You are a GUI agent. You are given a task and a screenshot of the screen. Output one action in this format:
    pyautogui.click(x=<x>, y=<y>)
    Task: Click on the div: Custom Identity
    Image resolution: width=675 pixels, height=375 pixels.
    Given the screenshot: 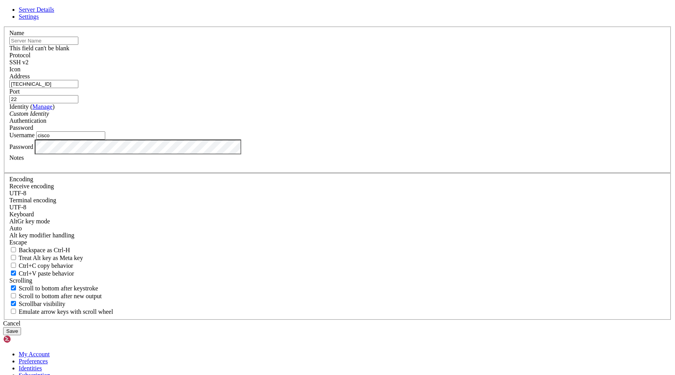 What is the action you would take?
    pyautogui.click(x=338, y=114)
    